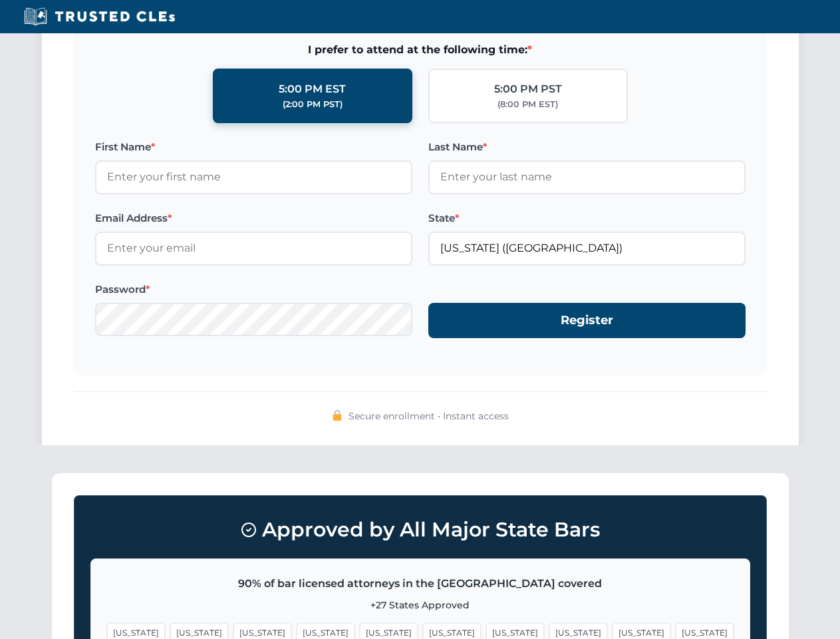  Describe the element at coordinates (586, 248) in the screenshot. I see `input: Florida (FL)` at that location.